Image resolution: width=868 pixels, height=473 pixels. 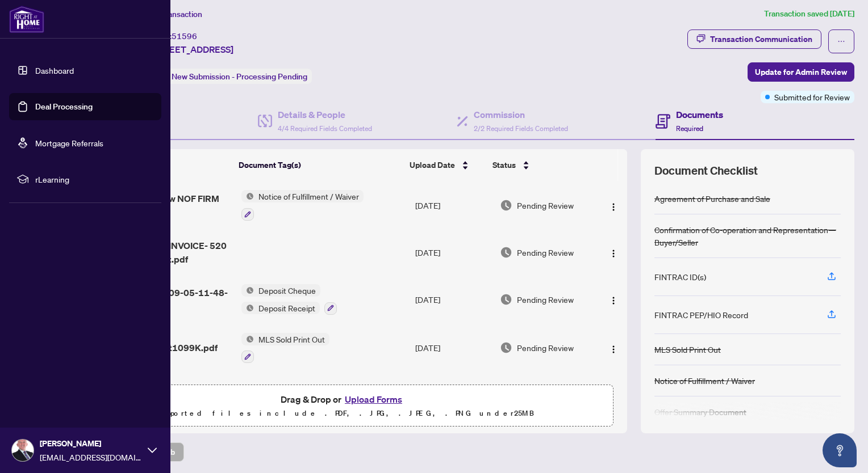 I want to click on div: Transaction Communication, so click(x=761, y=39).